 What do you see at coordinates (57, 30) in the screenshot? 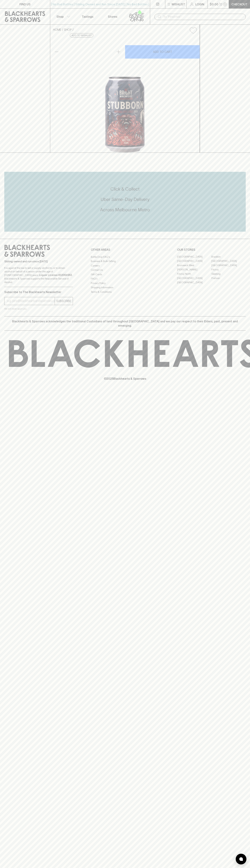
I see `a: HOME` at bounding box center [57, 30].